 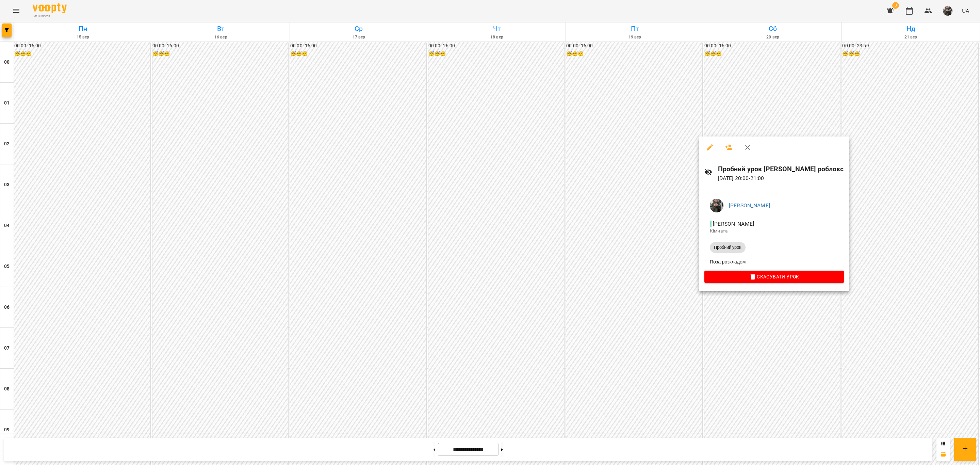 What do you see at coordinates (774, 261) in the screenshot?
I see `li: Поза розкладом` at bounding box center [774, 261].